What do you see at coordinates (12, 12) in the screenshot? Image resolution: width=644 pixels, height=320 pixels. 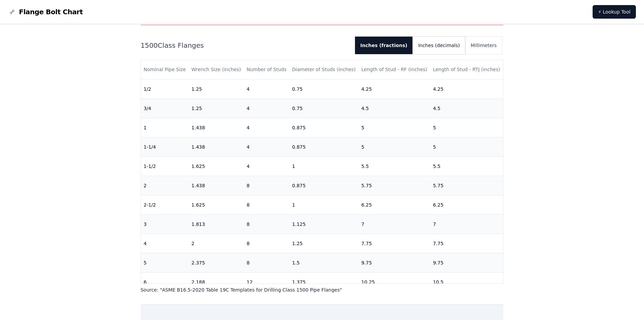 I see `img: Flange Bolt Chart Logo` at bounding box center [12, 12].